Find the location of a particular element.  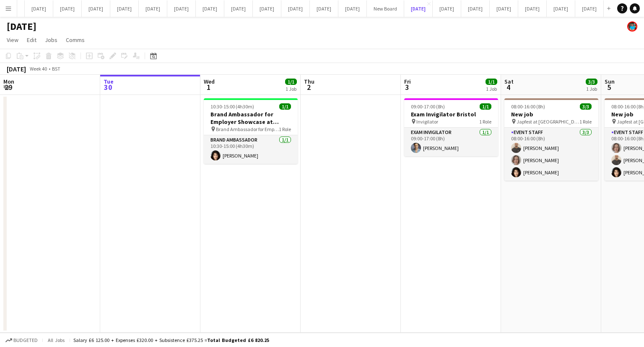

span: Sun is located at coordinates (610, 81).